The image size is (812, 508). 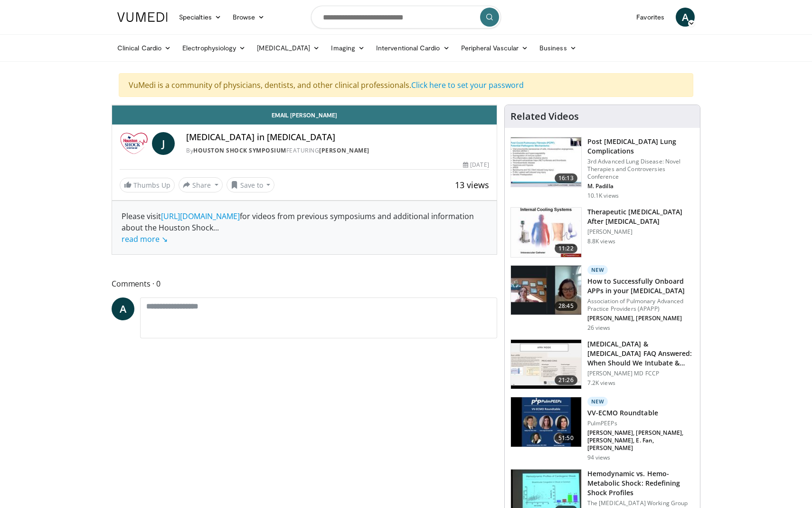 What do you see at coordinates (566, 249) in the screenshot?
I see `span: 11:22` at bounding box center [566, 249].